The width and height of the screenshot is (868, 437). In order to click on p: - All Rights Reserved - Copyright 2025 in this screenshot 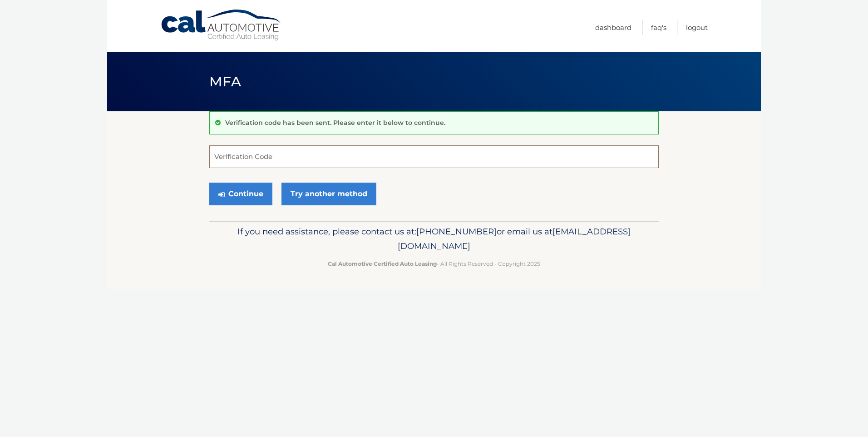, I will do `click(434, 263)`.